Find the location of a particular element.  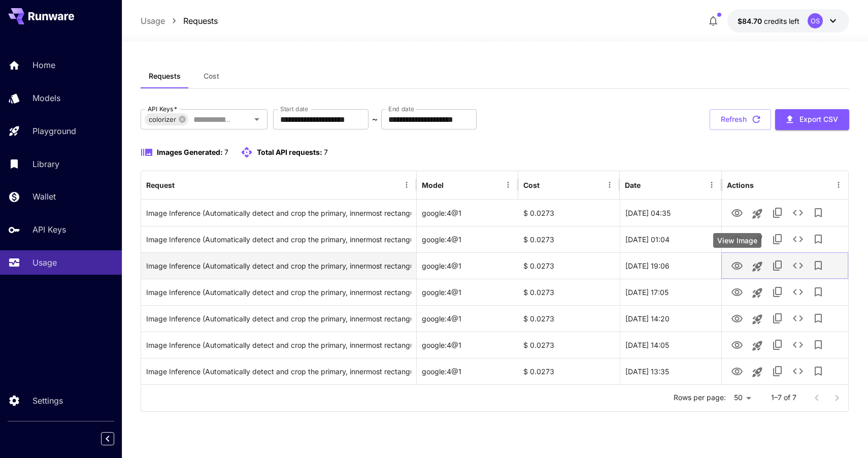

a: Usage is located at coordinates (153, 21).